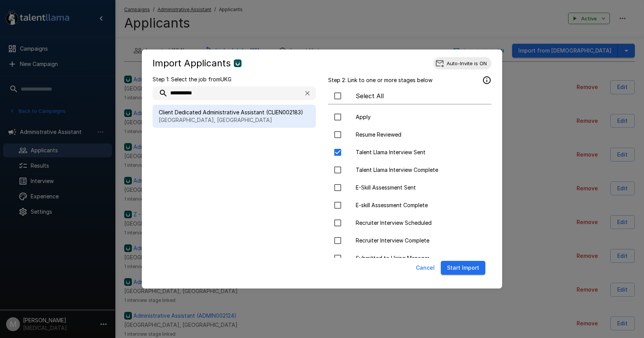 This screenshot has width=644, height=338. Describe the element at coordinates (425, 268) in the screenshot. I see `button: Cancel` at that location.